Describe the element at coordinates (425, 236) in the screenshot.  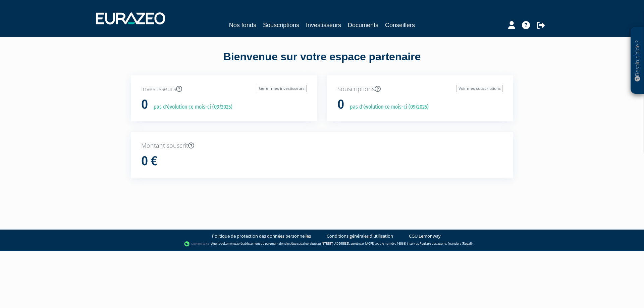
I see `a: CGU Lemonway` at that location.